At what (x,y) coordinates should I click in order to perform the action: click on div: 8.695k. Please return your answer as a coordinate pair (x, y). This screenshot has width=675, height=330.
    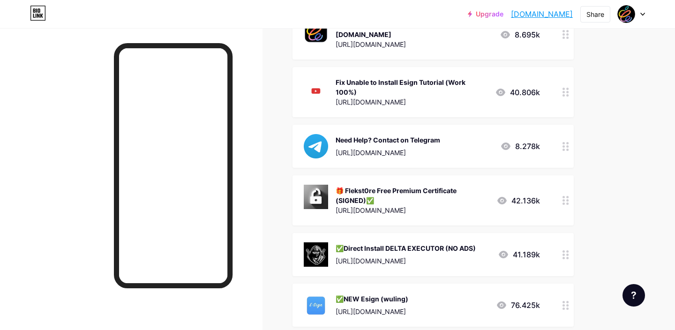
    Looking at the image, I should click on (520, 35).